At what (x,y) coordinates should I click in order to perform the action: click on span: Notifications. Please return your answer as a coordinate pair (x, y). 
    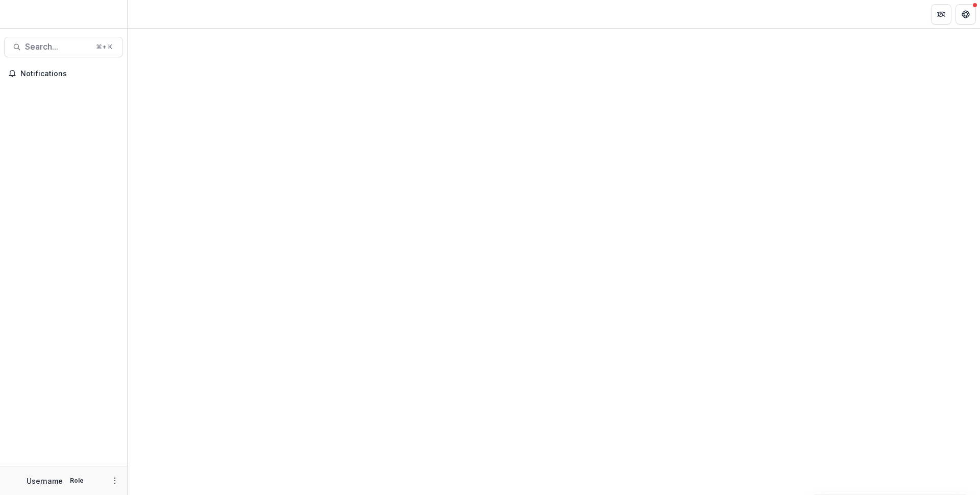
    Looking at the image, I should click on (69, 74).